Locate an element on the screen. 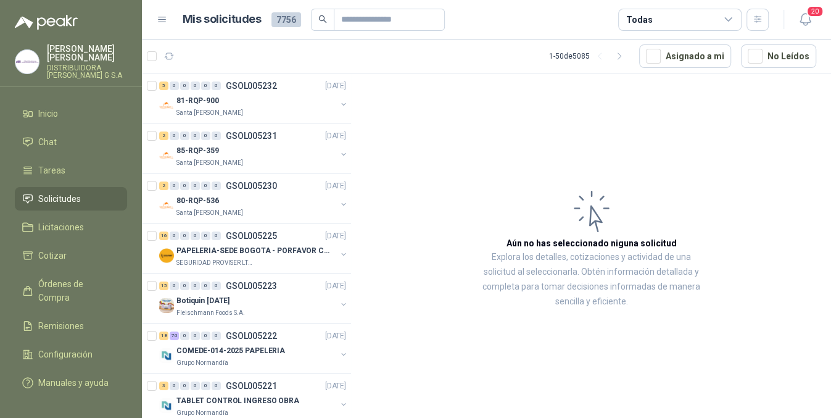 The height and width of the screenshot is (418, 831). div: 18 is located at coordinates (163, 336).